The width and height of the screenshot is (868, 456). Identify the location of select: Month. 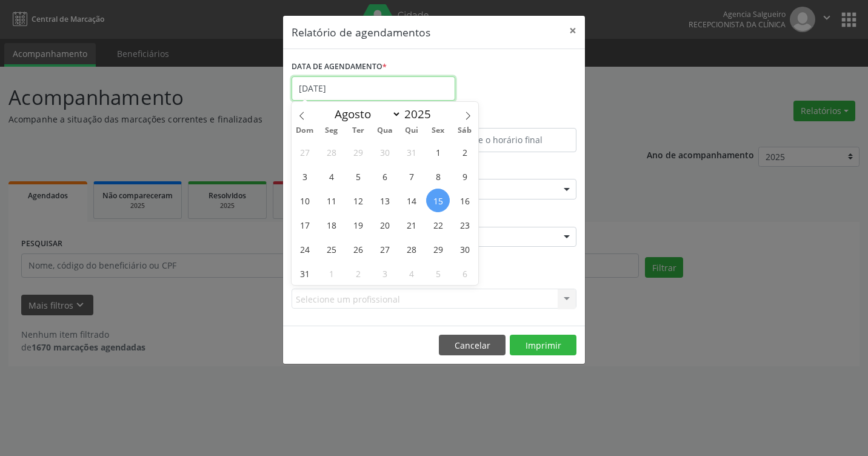
(365, 114).